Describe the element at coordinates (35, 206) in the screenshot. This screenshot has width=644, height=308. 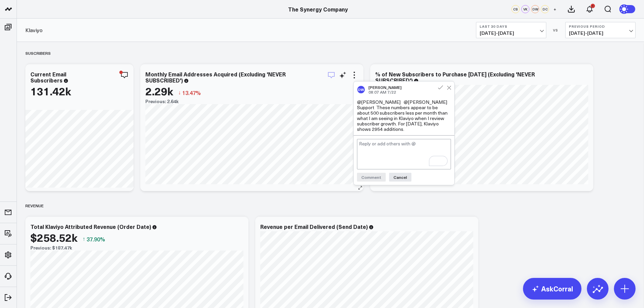
I see `div: REVENUE` at that location.